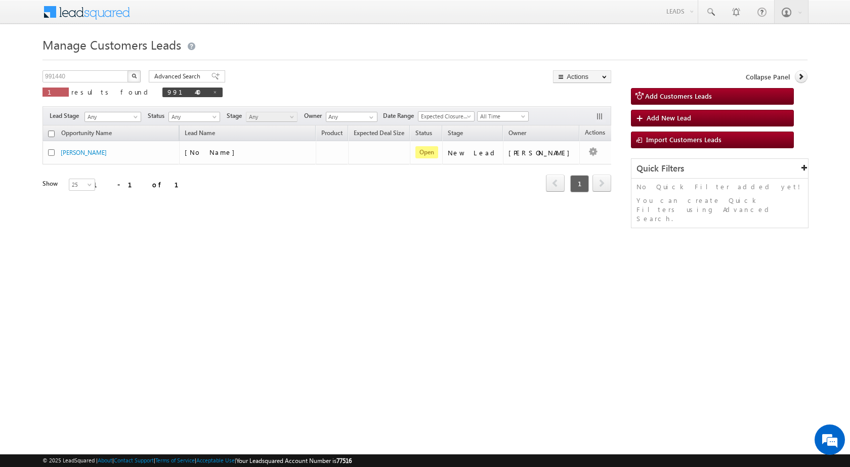 This screenshot has height=467, width=850. What do you see at coordinates (595, 134) in the screenshot?
I see `span: Actions` at bounding box center [595, 134].